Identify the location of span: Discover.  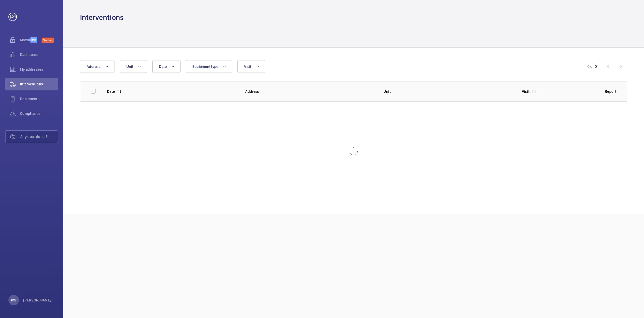
(48, 40).